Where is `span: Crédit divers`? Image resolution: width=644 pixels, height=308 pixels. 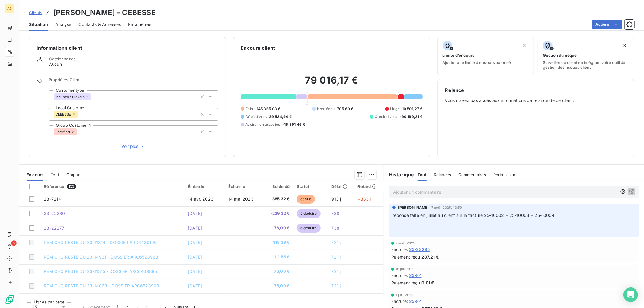 span: Crédit divers is located at coordinates (386, 117).